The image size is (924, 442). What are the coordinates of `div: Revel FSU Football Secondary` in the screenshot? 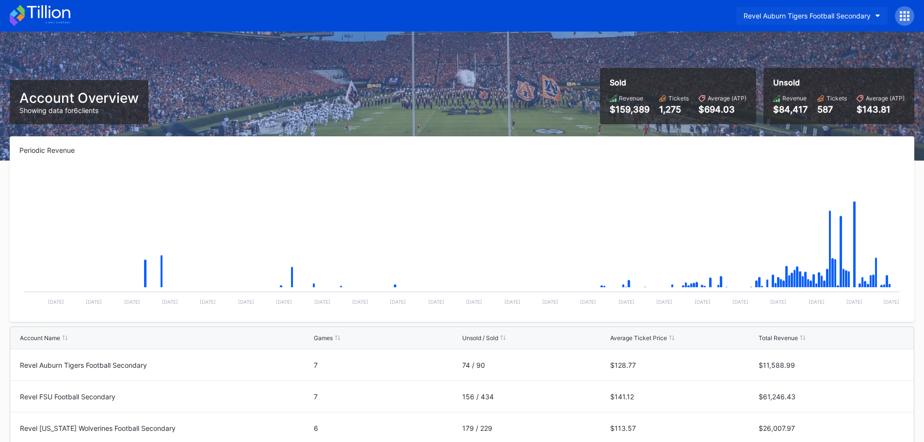 It's located at (165, 396).